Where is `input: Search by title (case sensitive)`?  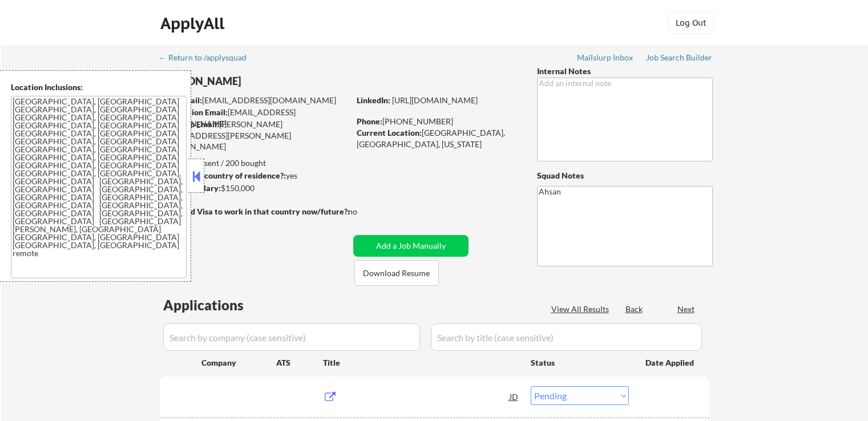 input: Search by title (case sensitive) is located at coordinates (566, 337).